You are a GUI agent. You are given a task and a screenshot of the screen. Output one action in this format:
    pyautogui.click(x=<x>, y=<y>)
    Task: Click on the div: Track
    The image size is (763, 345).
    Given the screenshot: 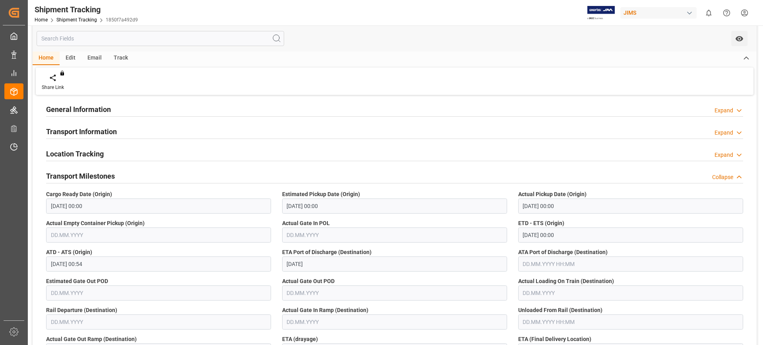 What is the action you would take?
    pyautogui.click(x=121, y=58)
    